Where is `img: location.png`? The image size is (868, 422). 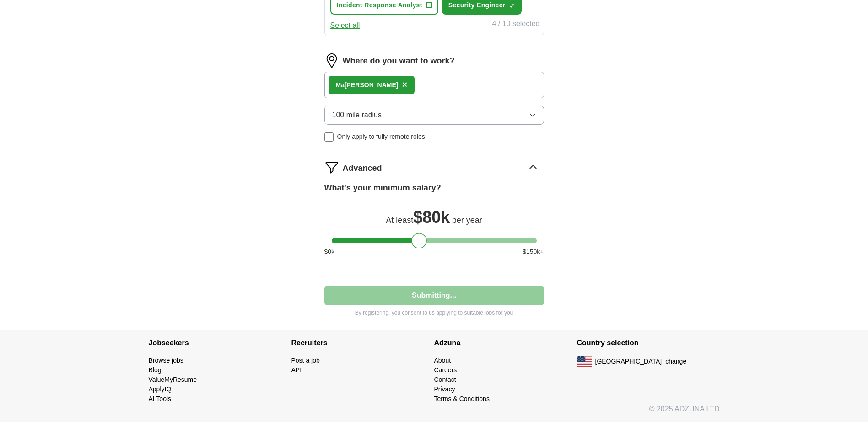
img: location.png is located at coordinates (332, 61).